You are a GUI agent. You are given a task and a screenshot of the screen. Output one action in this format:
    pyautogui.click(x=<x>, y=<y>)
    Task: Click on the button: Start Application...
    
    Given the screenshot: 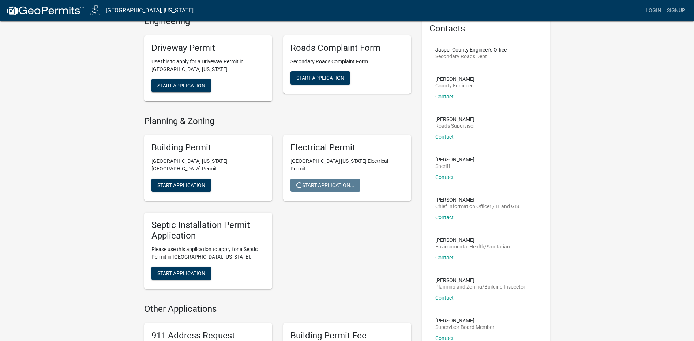 What is the action you would take?
    pyautogui.click(x=325, y=185)
    